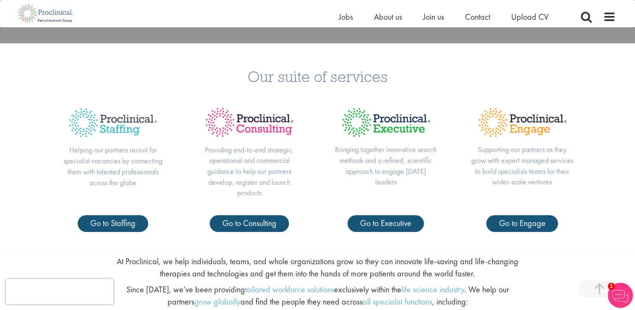 This screenshot has height=310, width=635. I want to click on a: Go to Consulting, so click(249, 223).